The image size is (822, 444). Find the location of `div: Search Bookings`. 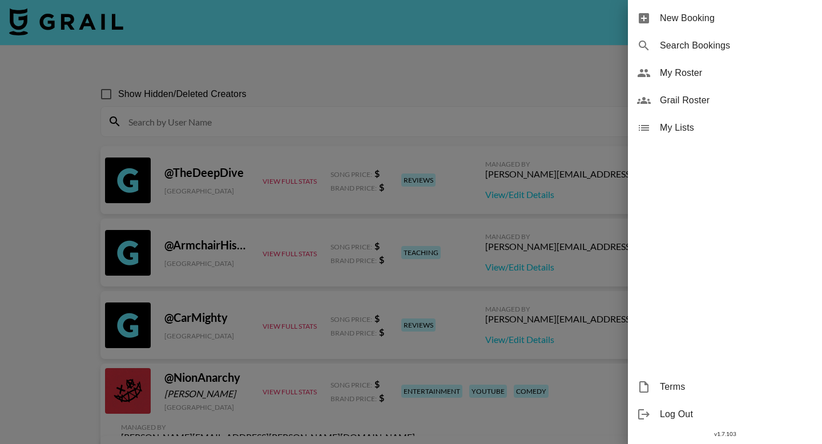

div: Search Bookings is located at coordinates (725, 46).